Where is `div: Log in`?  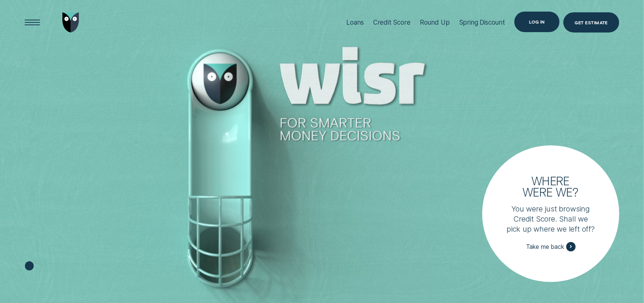 div: Log in is located at coordinates (536, 22).